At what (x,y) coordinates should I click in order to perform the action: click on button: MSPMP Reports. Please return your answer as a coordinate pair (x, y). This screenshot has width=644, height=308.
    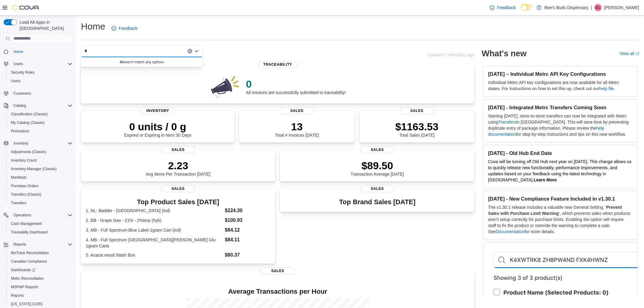
    Looking at the image, I should click on (41, 287).